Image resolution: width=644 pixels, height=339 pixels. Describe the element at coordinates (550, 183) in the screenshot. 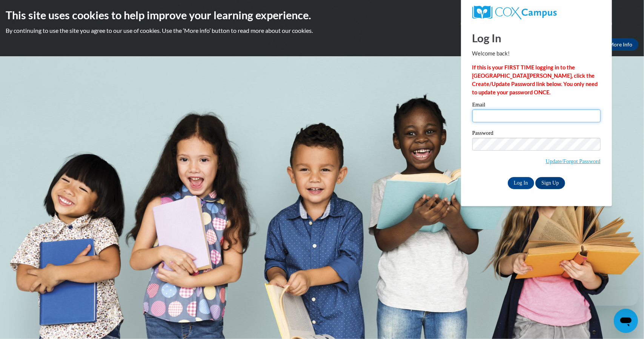

I see `a: Sign Up` at that location.